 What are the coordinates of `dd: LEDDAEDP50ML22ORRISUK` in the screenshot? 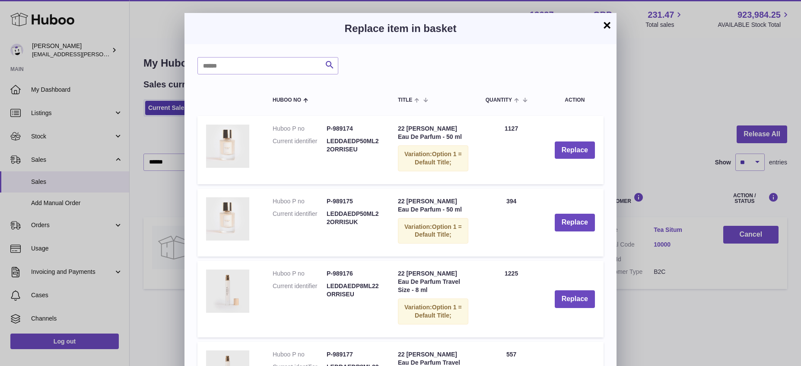 It's located at (354, 218).